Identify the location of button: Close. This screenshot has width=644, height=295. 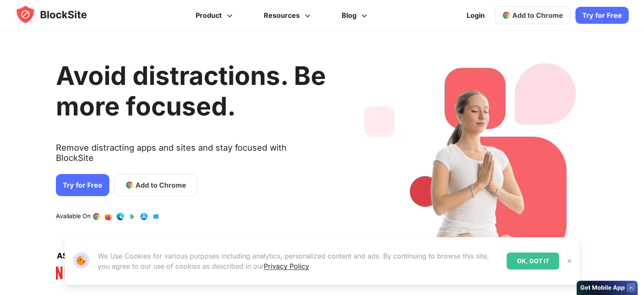
(570, 261).